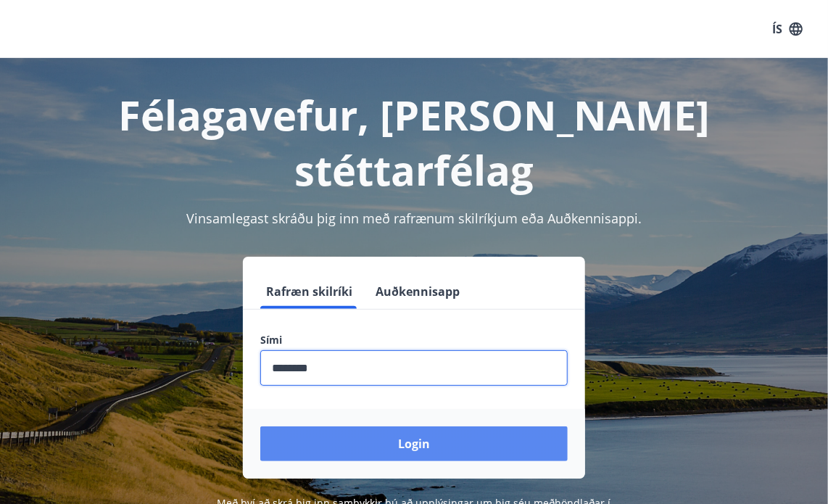 The height and width of the screenshot is (504, 828). What do you see at coordinates (414, 444) in the screenshot?
I see `button: Login` at bounding box center [414, 444].